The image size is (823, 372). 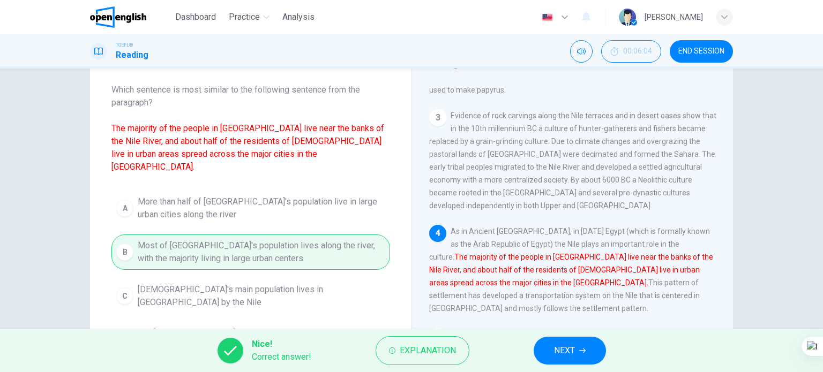 I want to click on button: NEXT, so click(x=570, y=351).